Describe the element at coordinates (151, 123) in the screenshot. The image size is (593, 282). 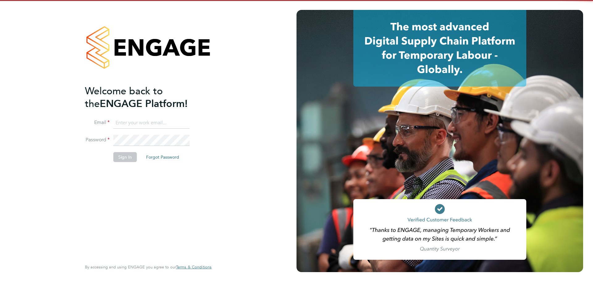
I see `input: Enter your work email...` at that location.